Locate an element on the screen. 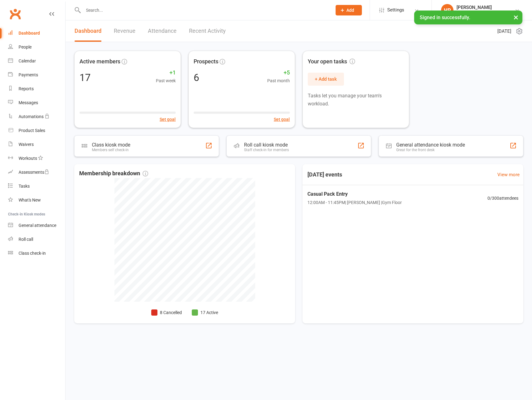  span: Past month is located at coordinates (279, 81).